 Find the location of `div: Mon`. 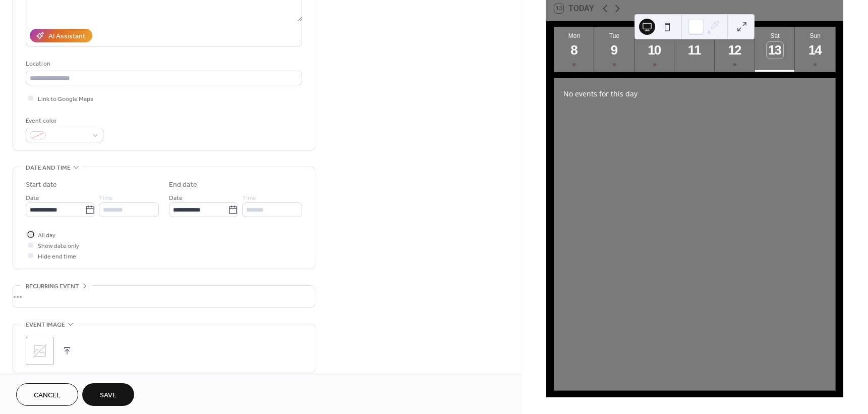

div: Mon is located at coordinates (574, 36).